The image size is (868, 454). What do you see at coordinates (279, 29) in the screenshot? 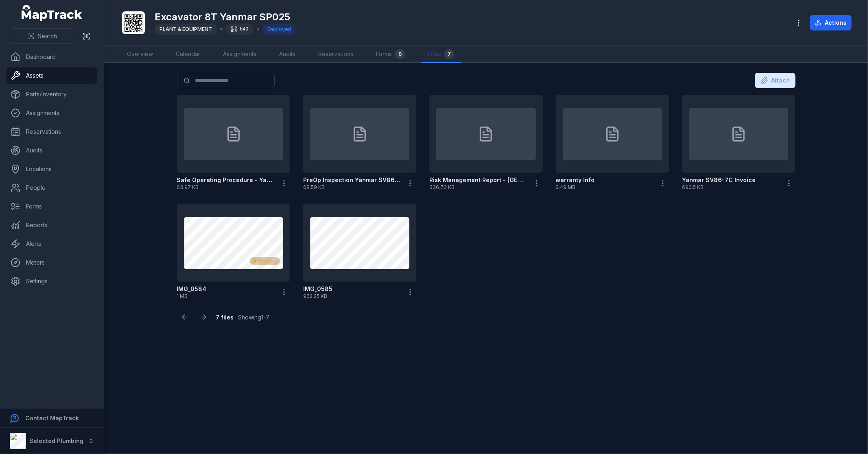
I see `div: Deployed` at bounding box center [279, 29].